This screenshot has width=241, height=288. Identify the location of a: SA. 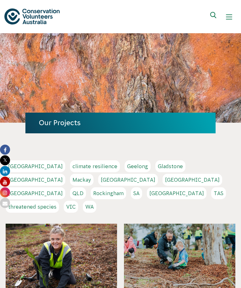
(136, 193).